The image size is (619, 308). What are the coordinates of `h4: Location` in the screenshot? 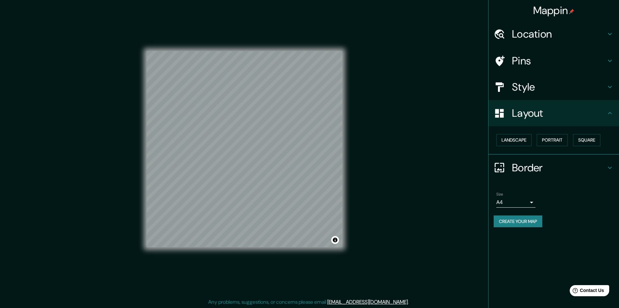 It's located at (559, 34).